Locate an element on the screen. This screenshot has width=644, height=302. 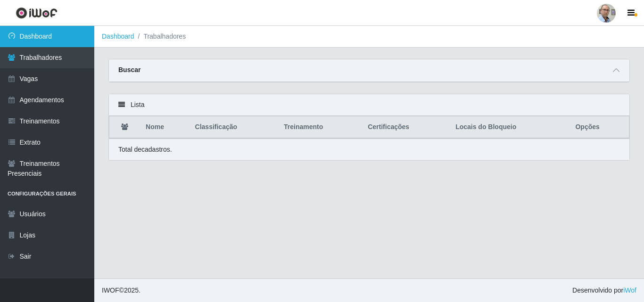
th: Nome is located at coordinates (165, 127).